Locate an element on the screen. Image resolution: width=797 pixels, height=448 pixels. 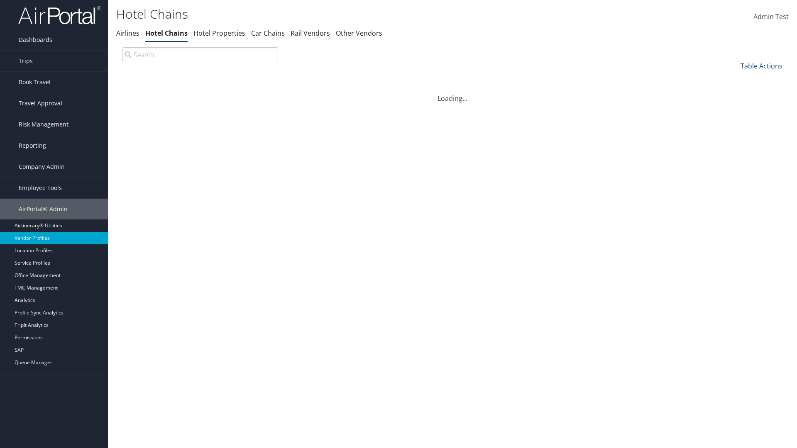
span: Book Travel is located at coordinates (34, 82).